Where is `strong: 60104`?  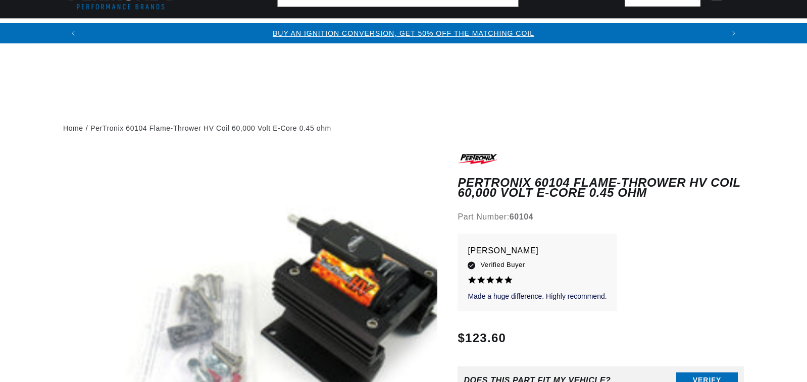 strong: 60104 is located at coordinates (522, 217).